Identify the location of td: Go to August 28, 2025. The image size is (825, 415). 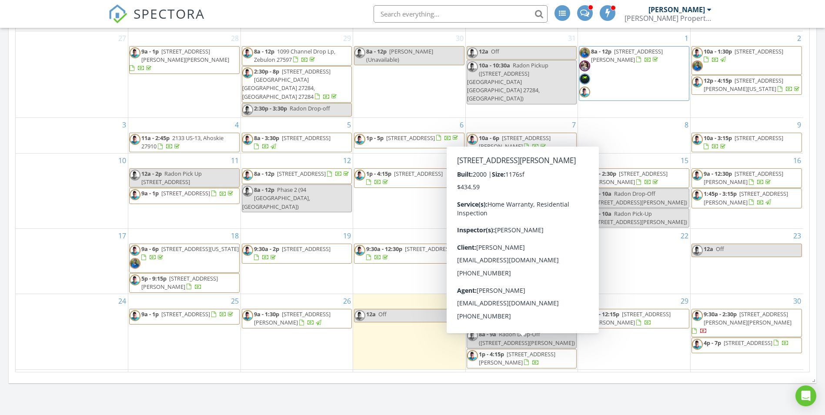
(522, 331).